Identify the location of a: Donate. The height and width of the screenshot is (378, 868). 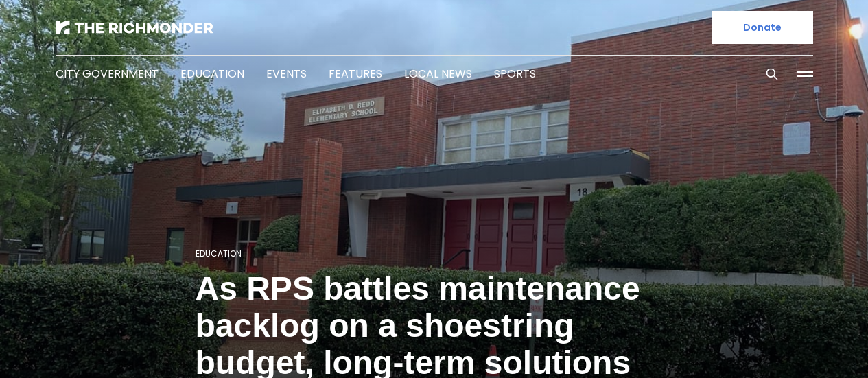
(762, 28).